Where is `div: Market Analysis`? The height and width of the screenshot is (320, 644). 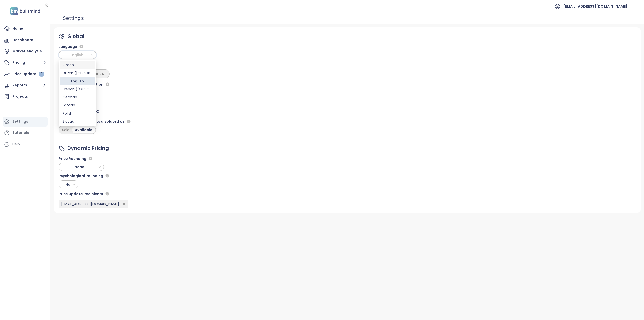
div: Market Analysis is located at coordinates (27, 51).